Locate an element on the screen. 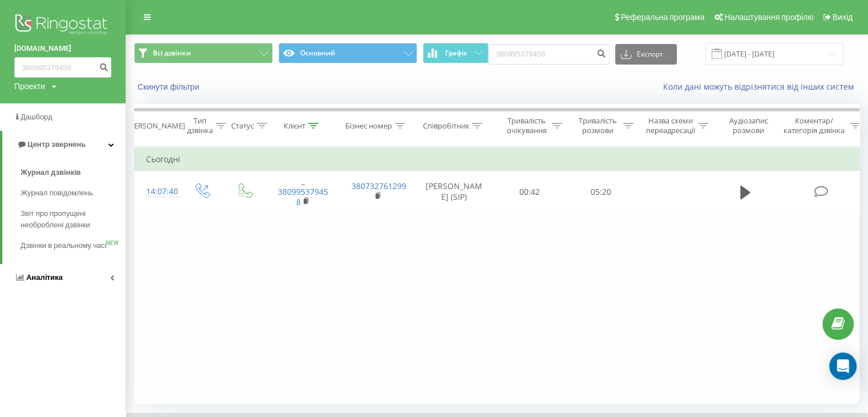 Image resolution: width=868 pixels, height=417 pixels. span: Журнал повідомлень is located at coordinates (57, 193).